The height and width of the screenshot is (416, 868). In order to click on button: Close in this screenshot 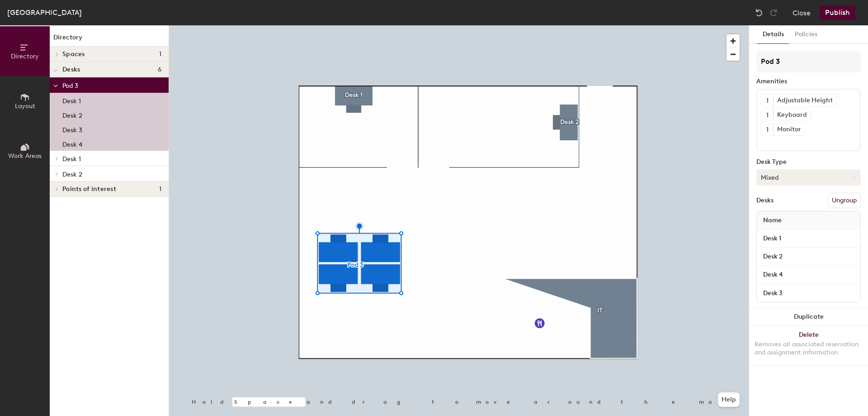, I will do `click(801, 13)`.